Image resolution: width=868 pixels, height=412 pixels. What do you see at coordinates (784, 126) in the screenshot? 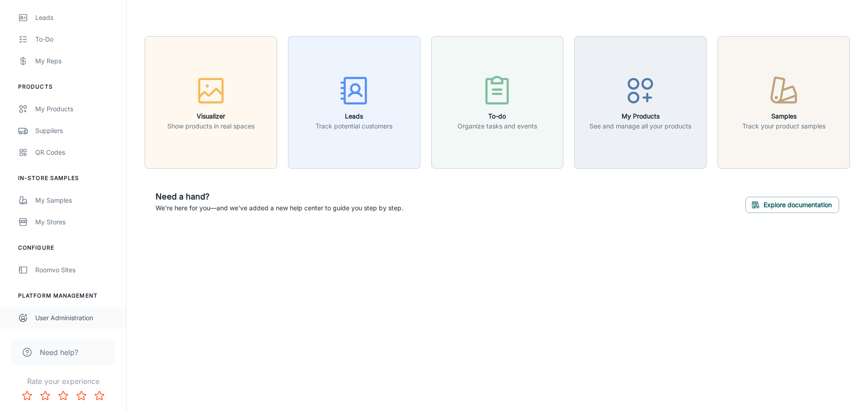
I see `p: Track your product samples` at bounding box center [784, 126].